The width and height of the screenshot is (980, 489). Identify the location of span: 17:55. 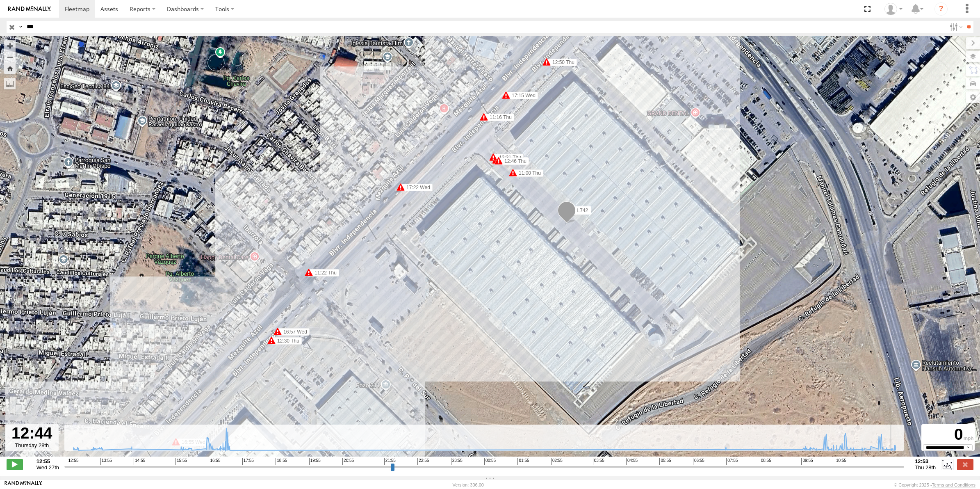
(248, 462).